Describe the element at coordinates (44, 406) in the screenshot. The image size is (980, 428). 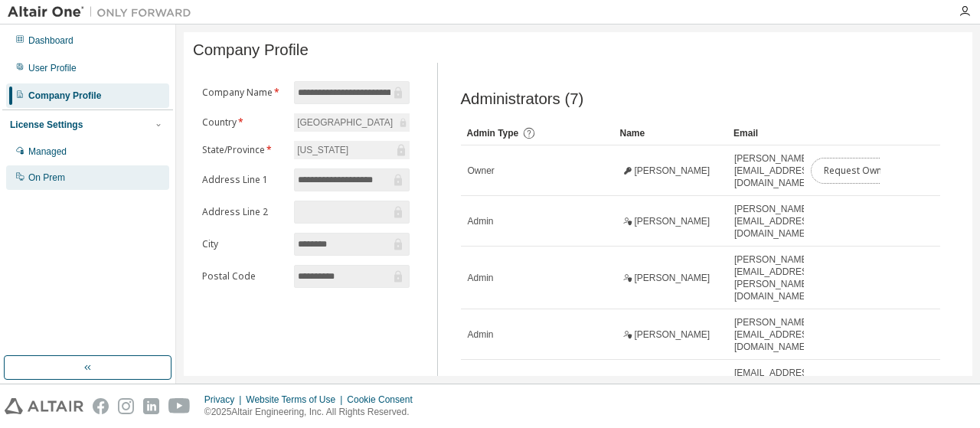
I see `img: altair_logo.svg` at that location.